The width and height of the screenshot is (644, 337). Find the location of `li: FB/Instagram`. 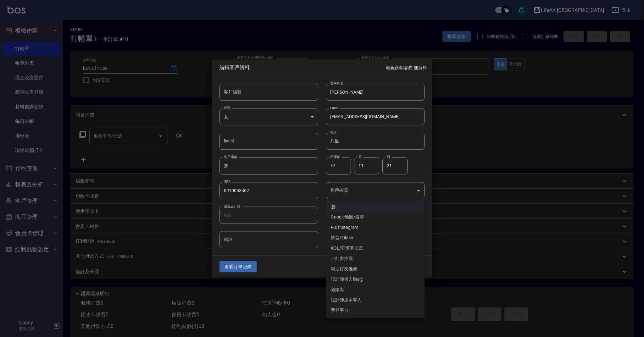

li: FB/Instagram is located at coordinates (375, 227).